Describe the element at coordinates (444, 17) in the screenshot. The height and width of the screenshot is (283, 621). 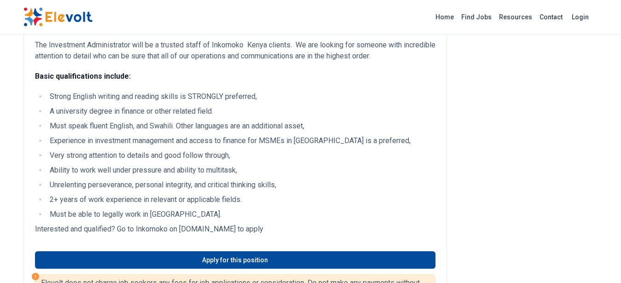
I see `a: Home` at that location.